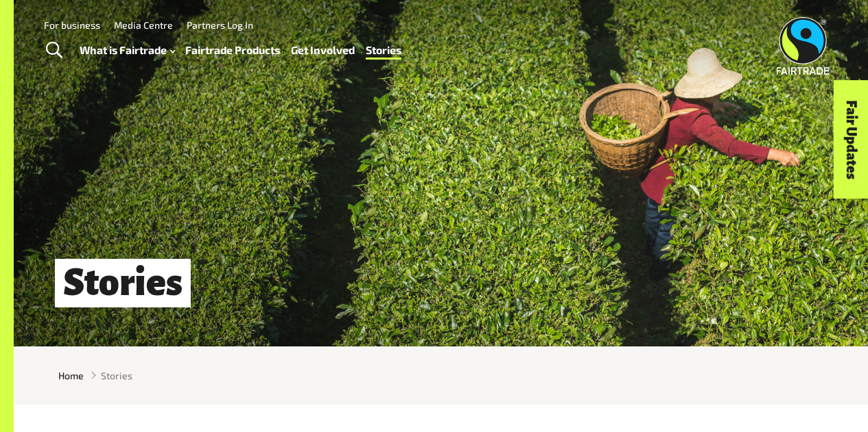 The image size is (868, 432). Describe the element at coordinates (54, 51) in the screenshot. I see `a: Toggle Search` at that location.